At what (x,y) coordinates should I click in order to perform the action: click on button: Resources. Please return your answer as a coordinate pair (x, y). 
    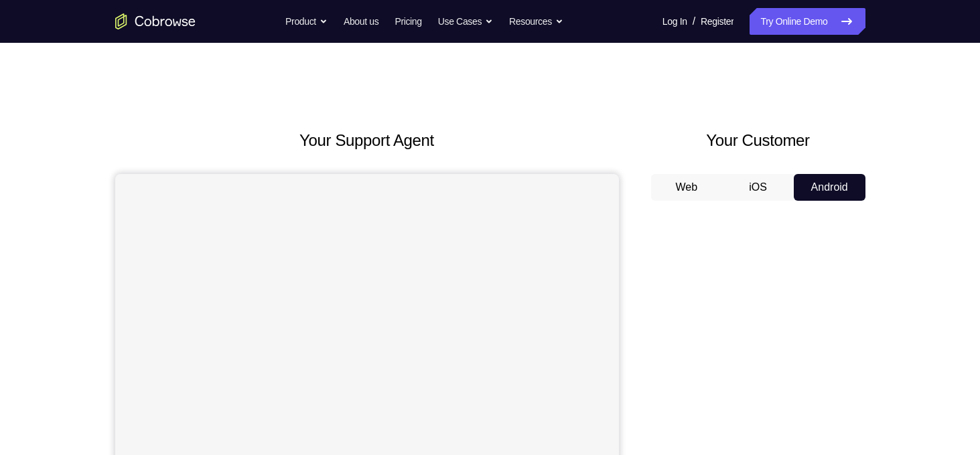
    Looking at the image, I should click on (536, 21).